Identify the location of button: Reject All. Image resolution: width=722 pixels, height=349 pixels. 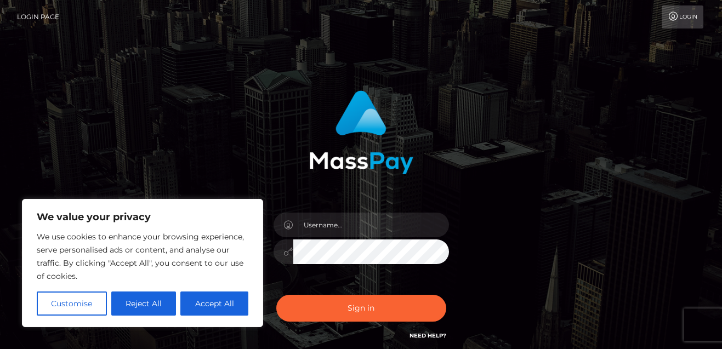
(144, 304).